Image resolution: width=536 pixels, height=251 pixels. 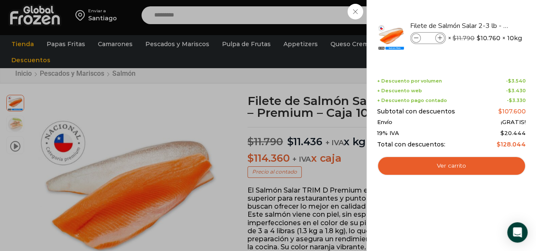 I want to click on span: 20.444, so click(x=513, y=133).